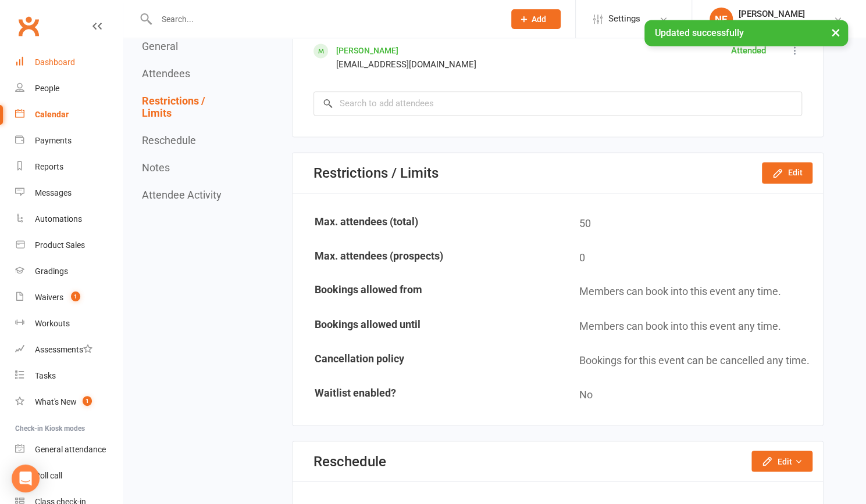  What do you see at coordinates (689, 360) in the screenshot?
I see `td: Bookings for this event can be cancelled any time.` at bounding box center [689, 360].